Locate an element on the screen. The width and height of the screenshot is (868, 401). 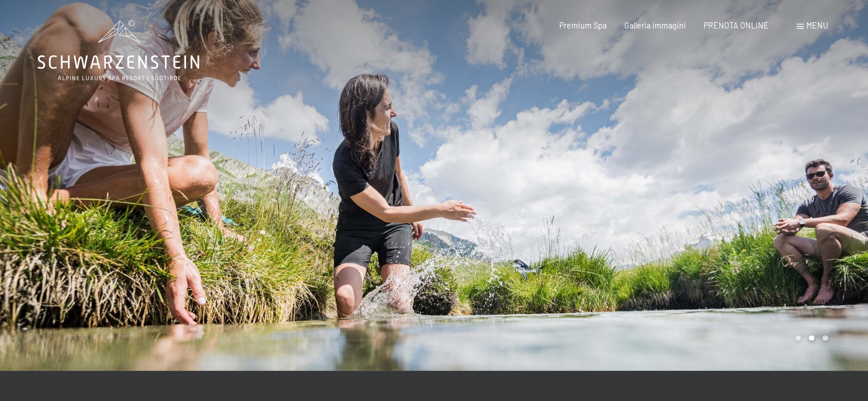
span: PRENOTA ONLINE is located at coordinates (736, 25).